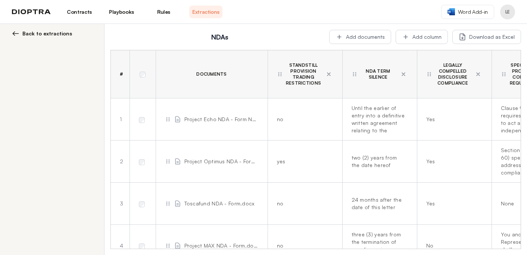  Describe the element at coordinates (221, 162) in the screenshot. I see `span: Project Optimus NDA - Form NDA.docx` at that location.